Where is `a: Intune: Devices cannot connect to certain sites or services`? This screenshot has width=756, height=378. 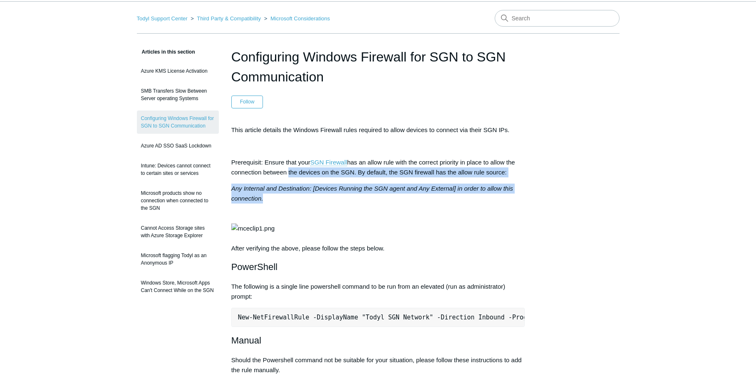
a: Intune: Devices cannot connect to certain sites or services is located at coordinates (178, 170).